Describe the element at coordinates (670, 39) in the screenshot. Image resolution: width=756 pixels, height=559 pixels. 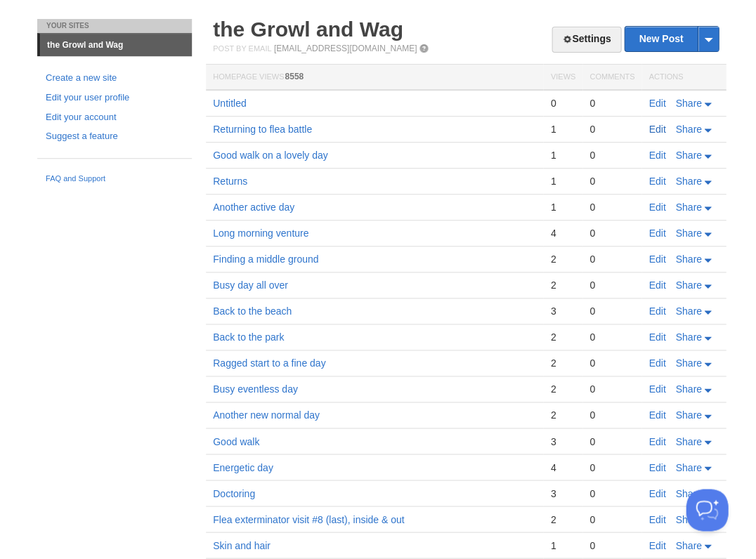
I see `a: New Post` at that location.